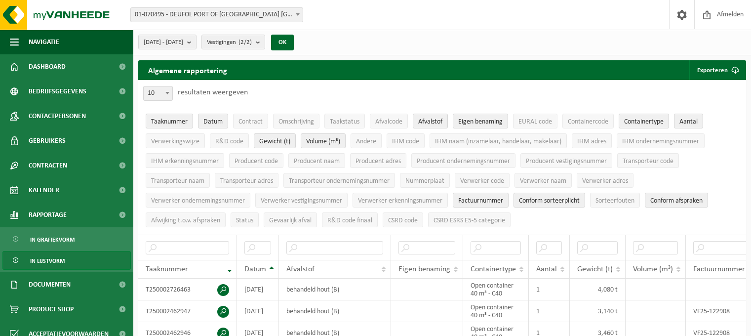 The height and width of the screenshot is (336, 751). Describe the element at coordinates (400, 201) in the screenshot. I see `span: Verwerker erkenningsnummer` at that location.